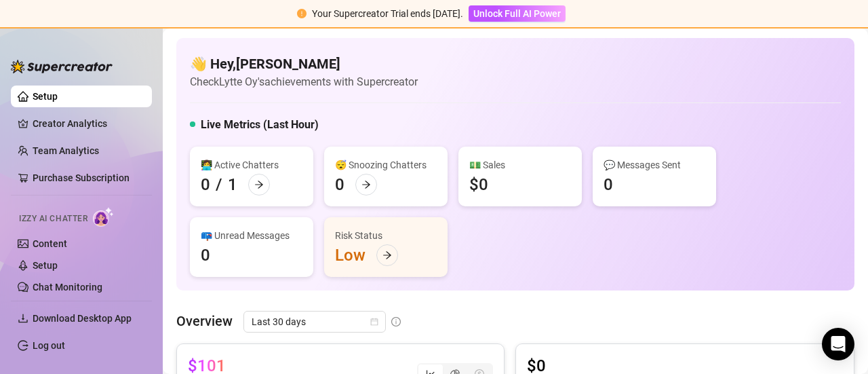 The width and height of the screenshot is (868, 374). Describe the element at coordinates (103, 217) in the screenshot. I see `img: AI Chatter` at that location.